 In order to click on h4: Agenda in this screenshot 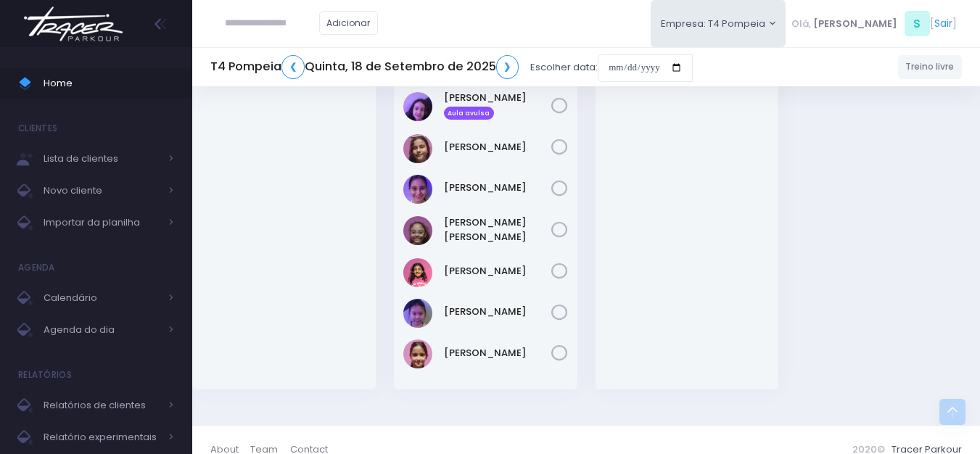, I will do `click(36, 268)`.